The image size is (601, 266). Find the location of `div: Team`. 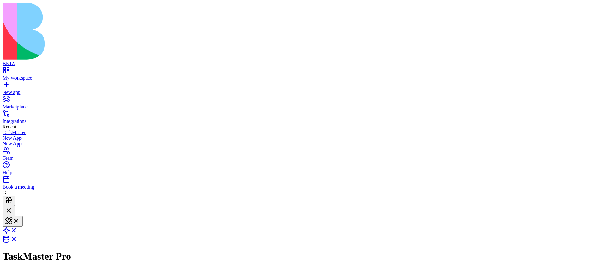

div: Team is located at coordinates (301, 158).